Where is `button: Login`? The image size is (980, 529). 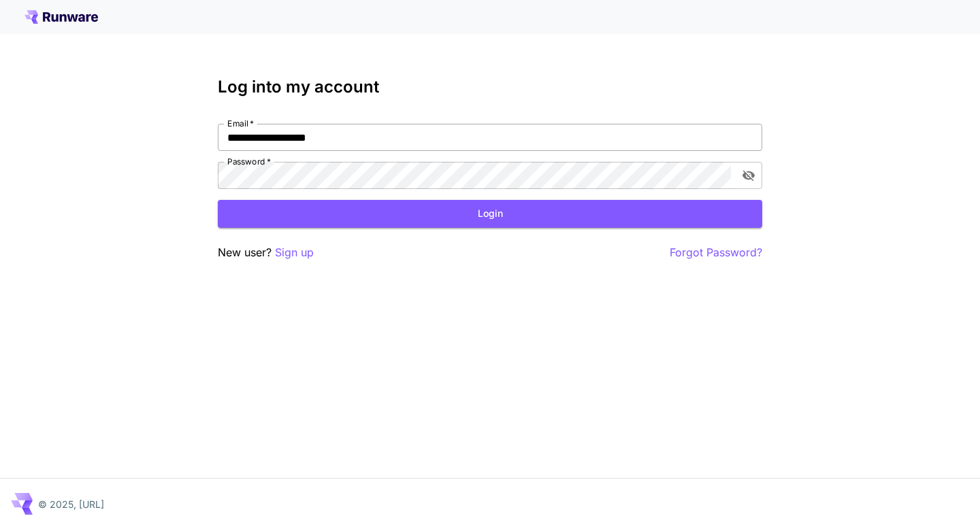
button: Login is located at coordinates (490, 213).